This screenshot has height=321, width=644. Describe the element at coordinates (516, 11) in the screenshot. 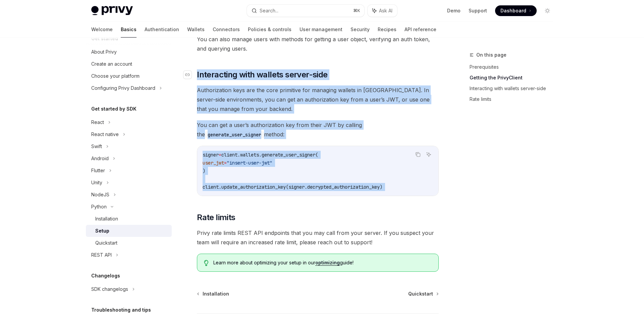

I see `a: Dashboard` at that location.